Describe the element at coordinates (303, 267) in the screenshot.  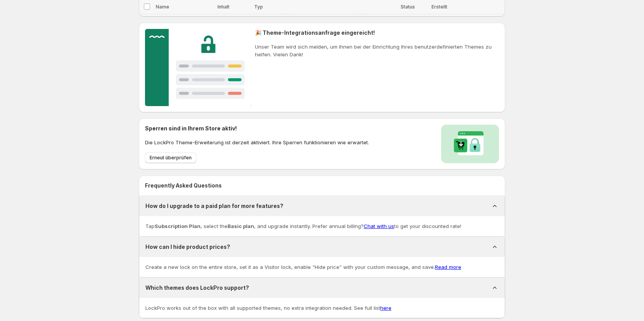
I see `span: Create a new lock on the entire store, set it as a Visitor lock, enable “Hide price” with your cu...` at that location.